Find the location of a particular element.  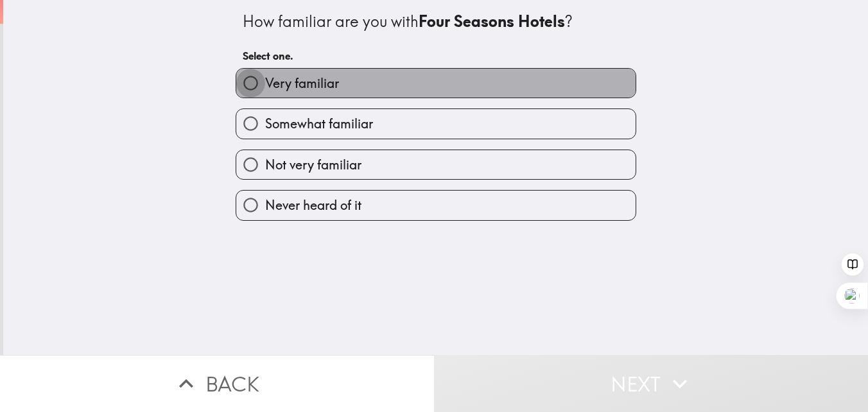

span: Somewhat familiar is located at coordinates (319, 124).